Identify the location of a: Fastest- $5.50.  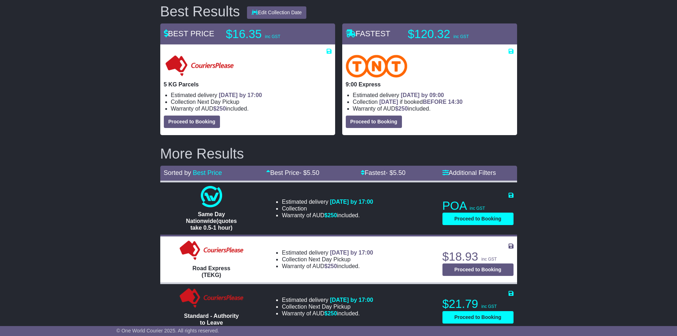
(383, 173).